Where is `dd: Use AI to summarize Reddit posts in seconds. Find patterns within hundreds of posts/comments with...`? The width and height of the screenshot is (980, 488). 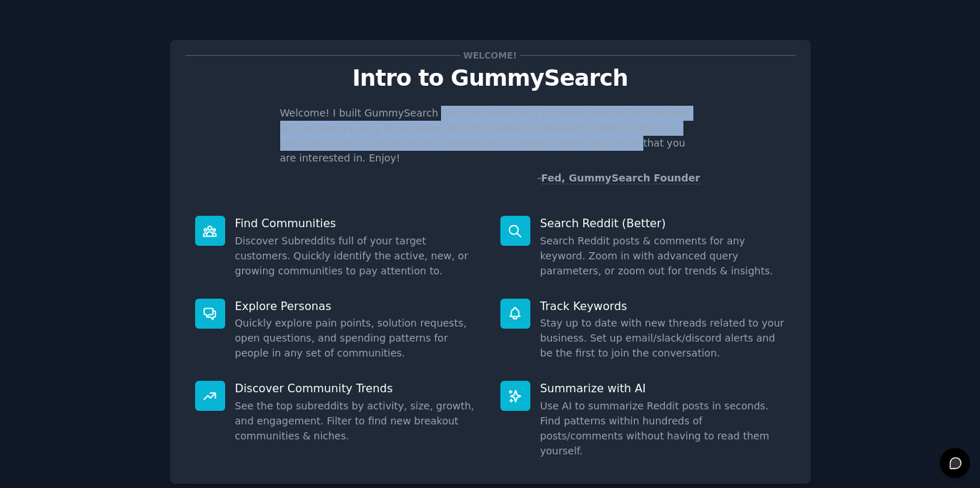 dd: Use AI to summarize Reddit posts in seconds. Find patterns within hundreds of posts/comments with... is located at coordinates (663, 429).